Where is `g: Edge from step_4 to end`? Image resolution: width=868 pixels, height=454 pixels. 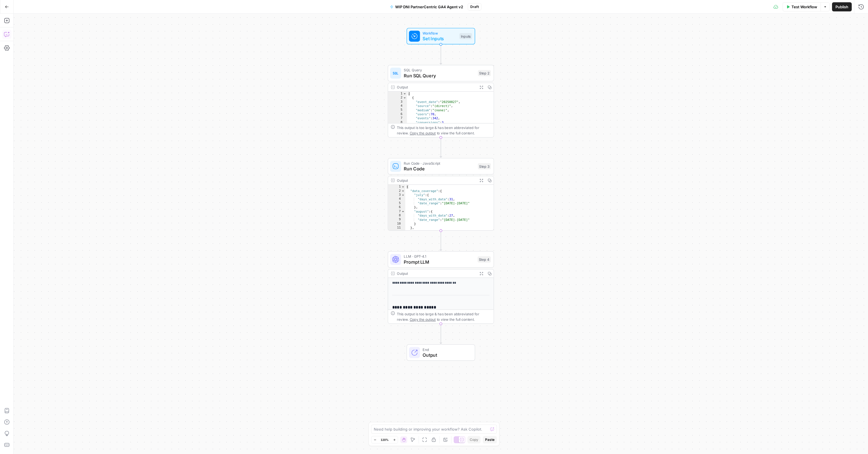
g: Edge from step_4 to end is located at coordinates (440, 334).